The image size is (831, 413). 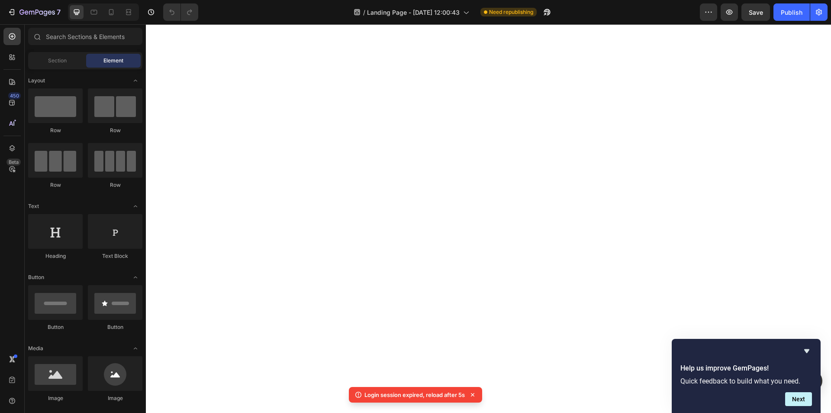 What do you see at coordinates (58, 12) in the screenshot?
I see `p: 7` at bounding box center [58, 12].